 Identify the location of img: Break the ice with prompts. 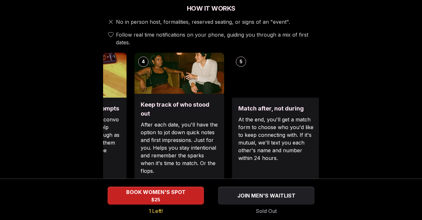
(82, 75).